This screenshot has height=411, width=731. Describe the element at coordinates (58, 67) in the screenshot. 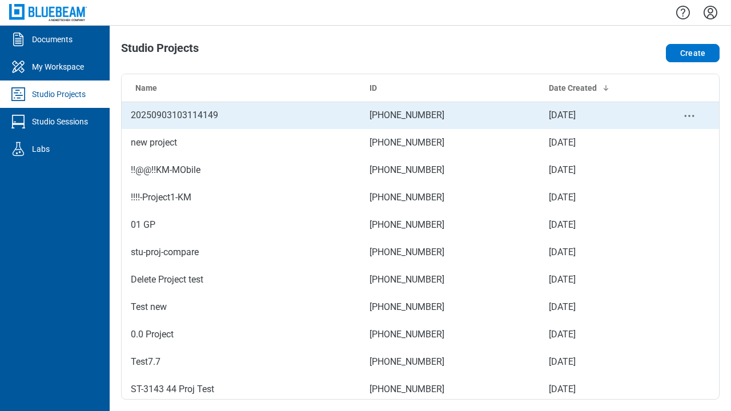

I see `div: My Workspace` at that location.